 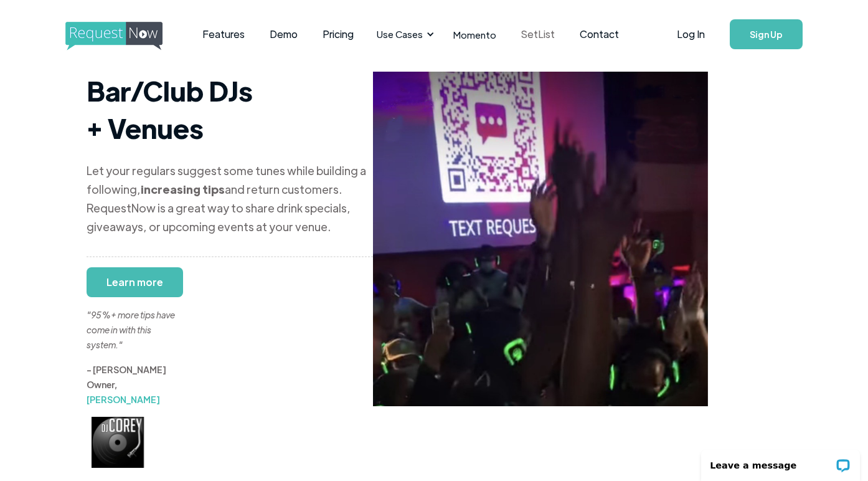 What do you see at coordinates (283, 34) in the screenshot?
I see `a: Demo` at bounding box center [283, 34].